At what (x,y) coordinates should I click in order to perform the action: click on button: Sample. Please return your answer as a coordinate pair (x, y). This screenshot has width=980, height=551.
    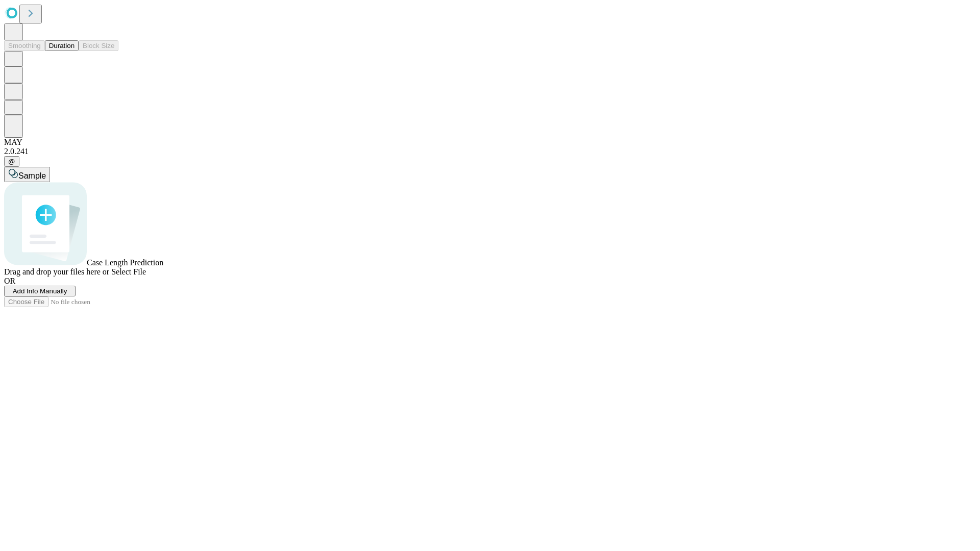
    Looking at the image, I should click on (27, 175).